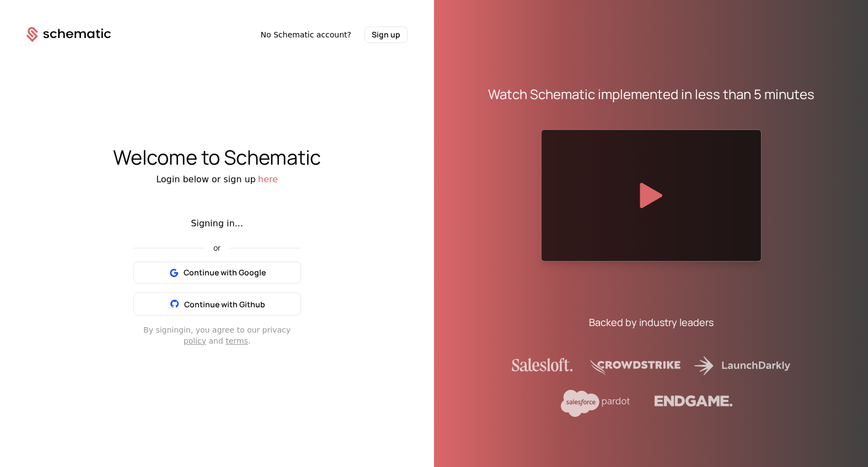  Describe the element at coordinates (652, 94) in the screenshot. I see `div: Watch Schematic implemented in less than 5 minutes` at that location.